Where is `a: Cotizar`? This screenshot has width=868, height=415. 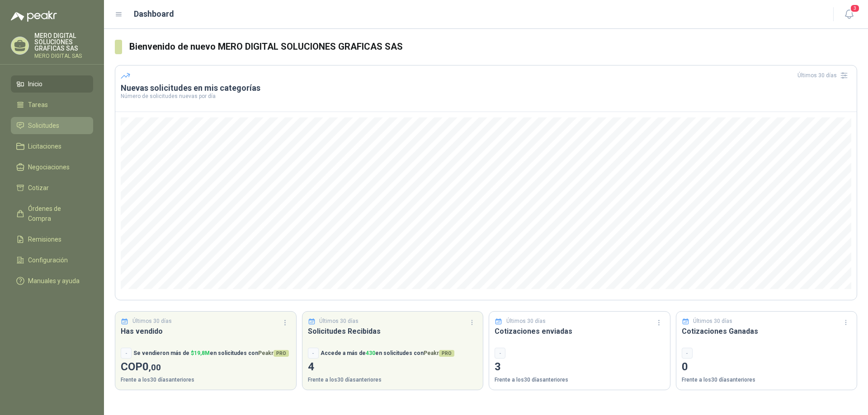
a: Cotizar is located at coordinates (52, 188).